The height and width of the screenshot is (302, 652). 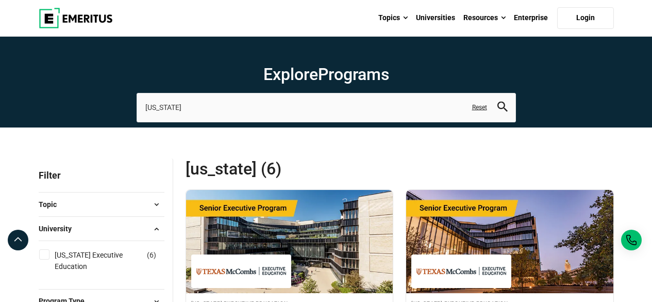 What do you see at coordinates (152, 255) in the screenshot?
I see `span: 6` at bounding box center [152, 255].